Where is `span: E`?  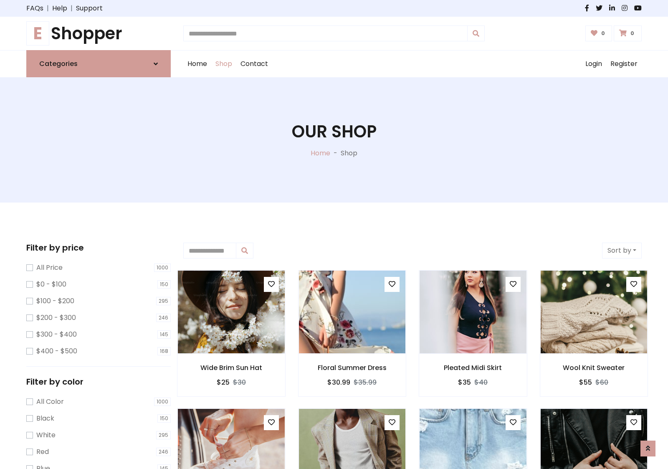 span: E is located at coordinates (38, 33).